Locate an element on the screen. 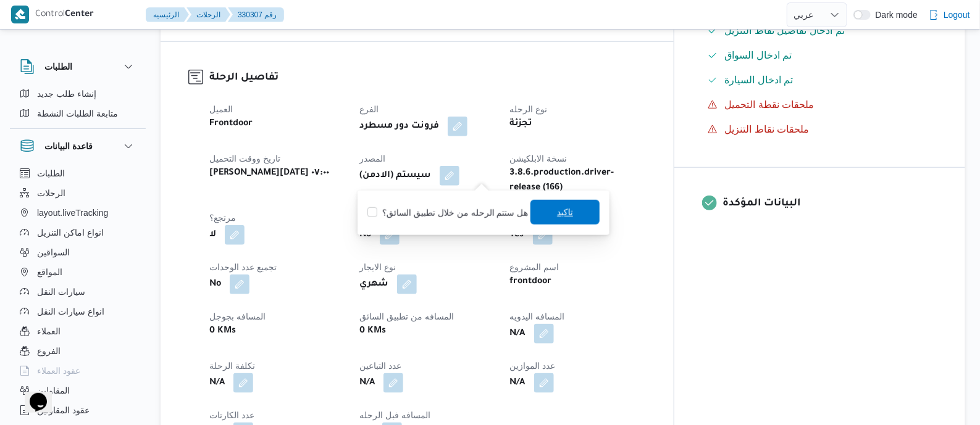 This screenshot has width=980, height=425. button: عقود المقاولين is located at coordinates (78, 410).